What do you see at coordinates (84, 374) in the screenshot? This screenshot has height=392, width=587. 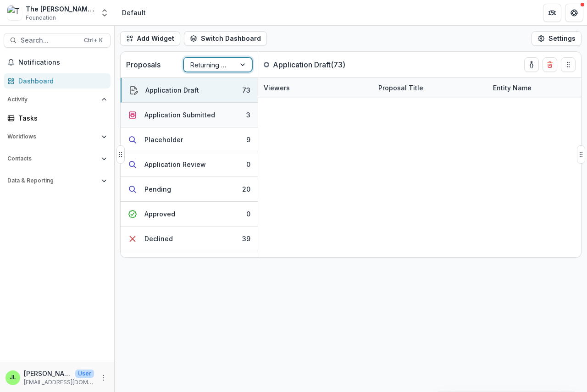 I see `p: User` at bounding box center [84, 374].